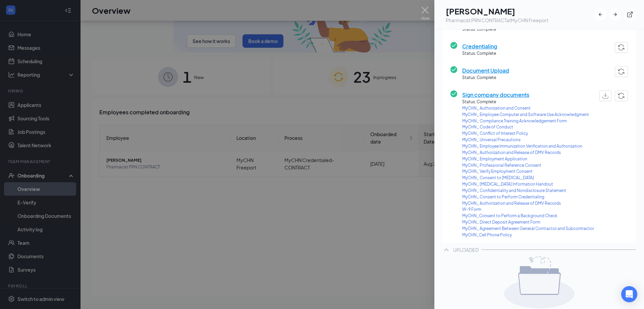 This screenshot has height=309, width=644. What do you see at coordinates (615, 15) in the screenshot?
I see `svg: ArrowRight` at bounding box center [615, 15].